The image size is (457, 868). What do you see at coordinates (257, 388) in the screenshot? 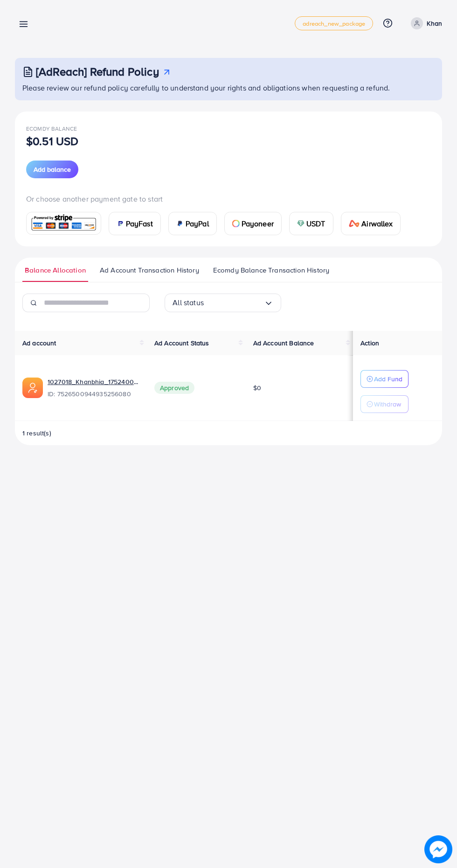
I see `span: $0` at bounding box center [257, 388].